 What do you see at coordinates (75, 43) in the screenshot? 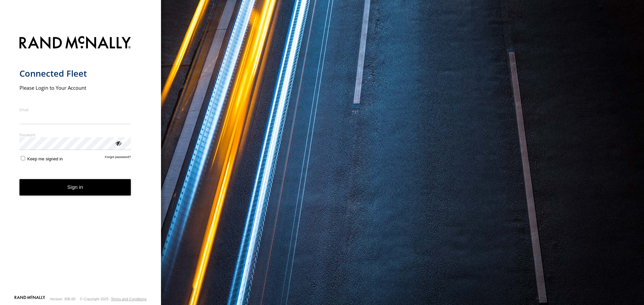
I see `img: Rand McNally` at bounding box center [75, 43].